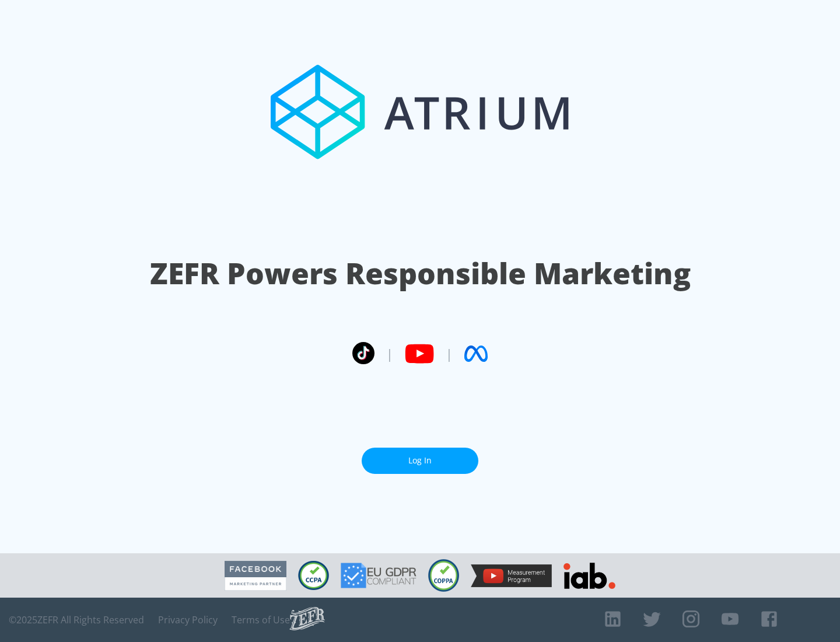 This screenshot has height=642, width=840. Describe the element at coordinates (261, 620) in the screenshot. I see `a: Terms of Use` at that location.